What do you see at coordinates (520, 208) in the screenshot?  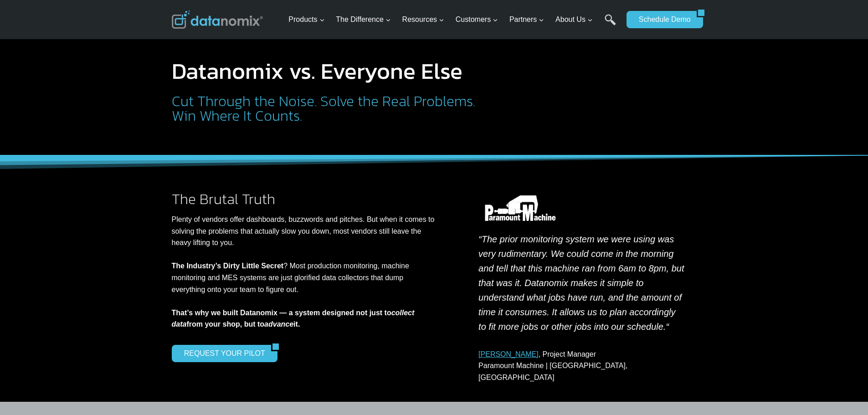 I see `img: Datanomix Customer - Paramount Machine` at bounding box center [520, 208].